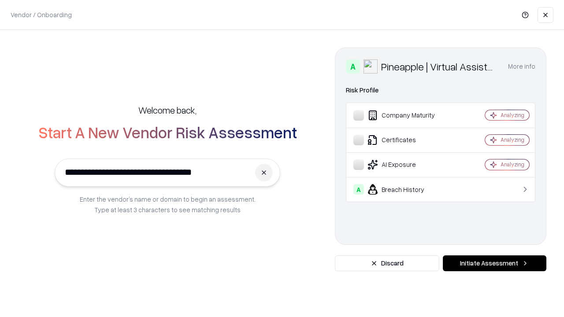 The height and width of the screenshot is (317, 564). What do you see at coordinates (370, 67) in the screenshot?
I see `img: Pineapple | Virtual Assistant Agency` at bounding box center [370, 67].